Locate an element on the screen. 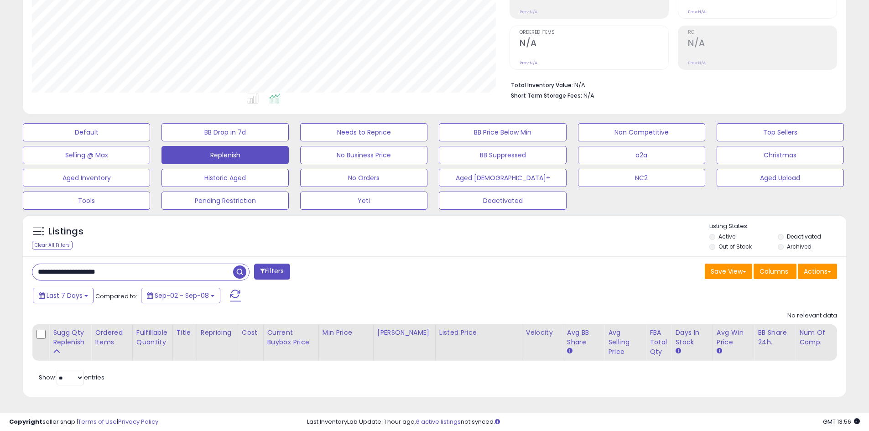 The image size is (869, 431). div: Listed Price is located at coordinates (479, 333).